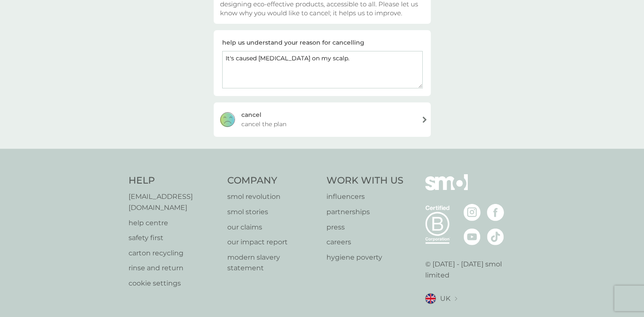 The width and height of the screenshot is (644, 317). What do you see at coordinates (447, 189) in the screenshot?
I see `img: smol` at bounding box center [447, 189].